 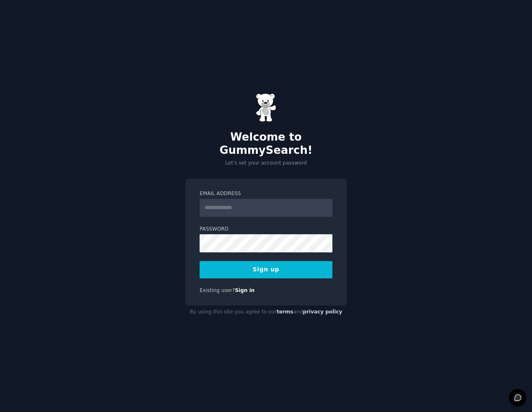 I want to click on div: By using this site you agree to our and, so click(x=266, y=312).